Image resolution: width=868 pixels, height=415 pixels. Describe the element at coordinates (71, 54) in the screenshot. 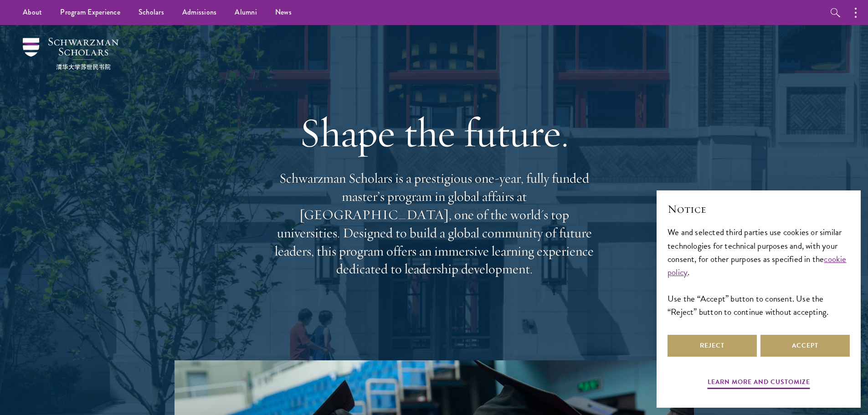

I see `img: Schwarzman Scholars` at that location.